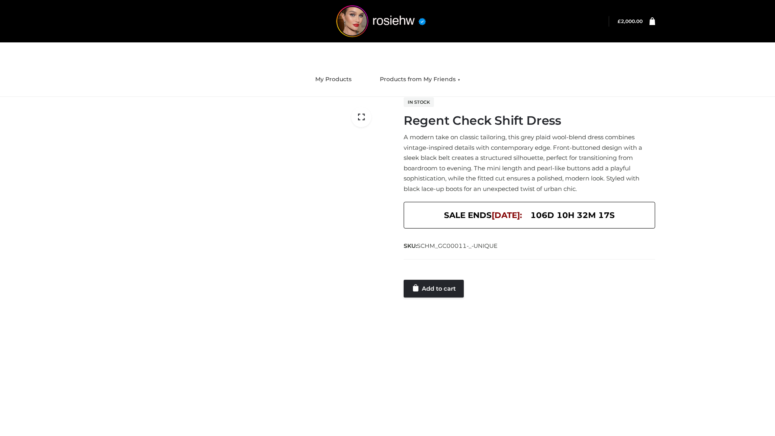  What do you see at coordinates (420, 80) in the screenshot?
I see `a: Products from My Friends` at bounding box center [420, 80].